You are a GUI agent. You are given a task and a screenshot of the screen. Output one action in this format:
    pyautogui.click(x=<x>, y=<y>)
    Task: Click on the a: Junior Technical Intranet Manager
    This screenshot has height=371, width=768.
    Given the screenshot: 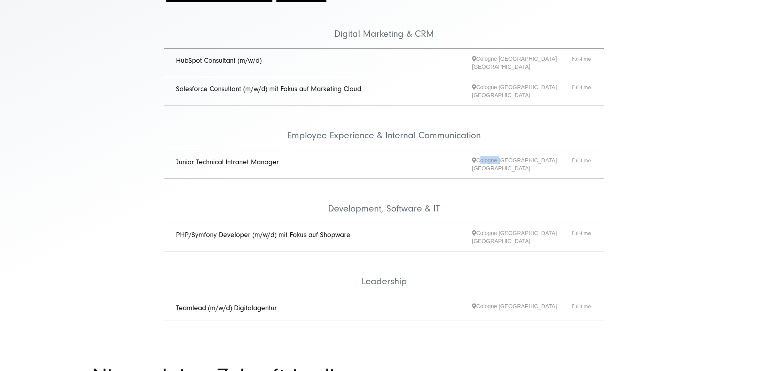 What is the action you would take?
    pyautogui.click(x=227, y=162)
    